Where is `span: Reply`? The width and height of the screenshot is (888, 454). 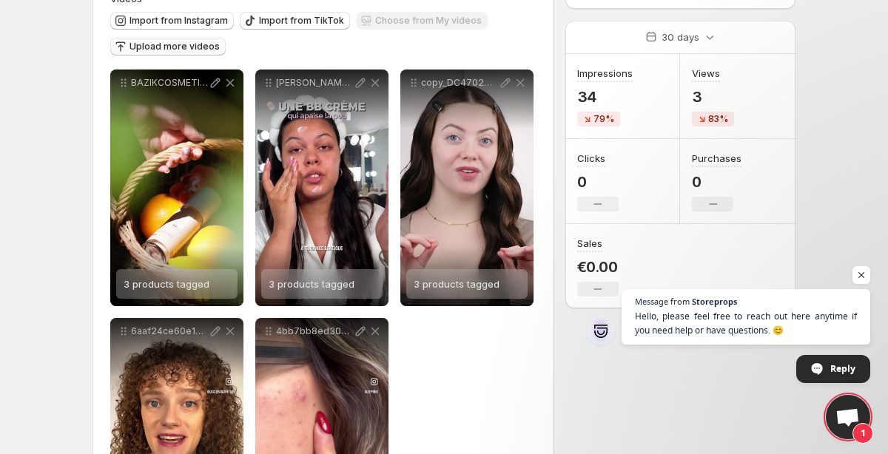
span: Reply is located at coordinates (843, 368).